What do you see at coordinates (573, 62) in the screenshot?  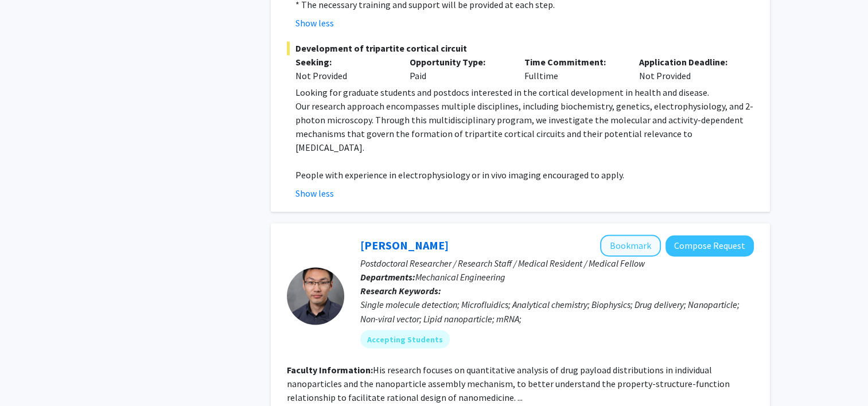 I see `p: Time Commitment:` at bounding box center [573, 62].